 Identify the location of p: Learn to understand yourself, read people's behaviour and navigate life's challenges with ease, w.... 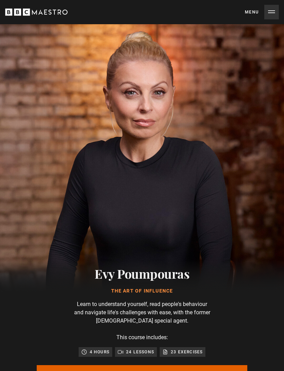
(142, 313).